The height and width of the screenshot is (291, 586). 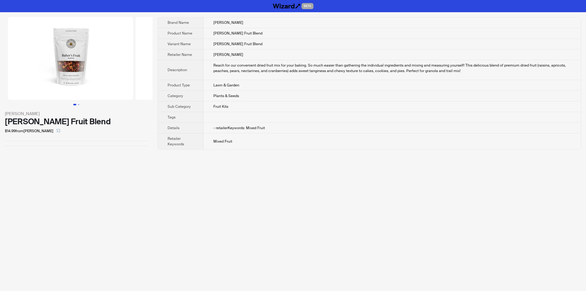 I want to click on img: Baker's Fruit Blend Baker's Fruit Blend image 2, so click(x=198, y=58).